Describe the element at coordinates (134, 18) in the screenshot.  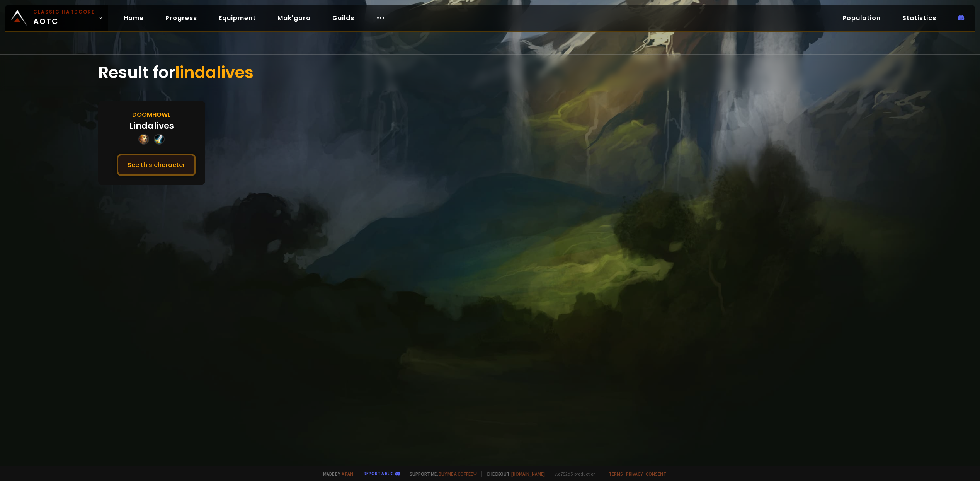
I see `a: Home` at that location.